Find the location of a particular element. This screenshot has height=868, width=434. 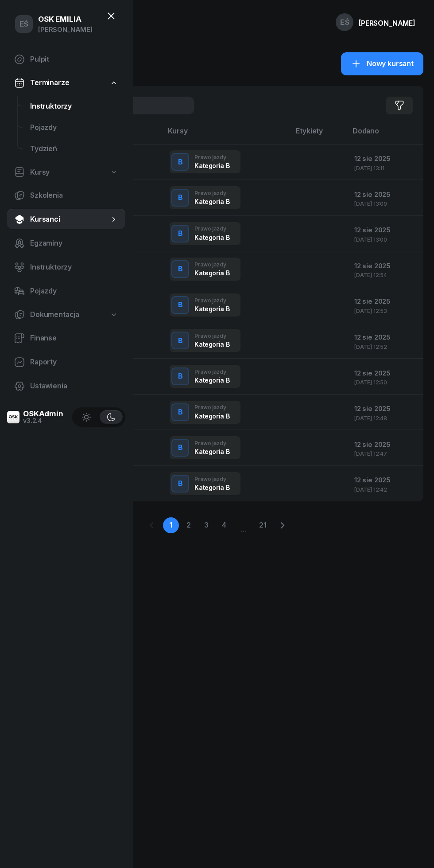

a: Szkolenia is located at coordinates (66, 196).